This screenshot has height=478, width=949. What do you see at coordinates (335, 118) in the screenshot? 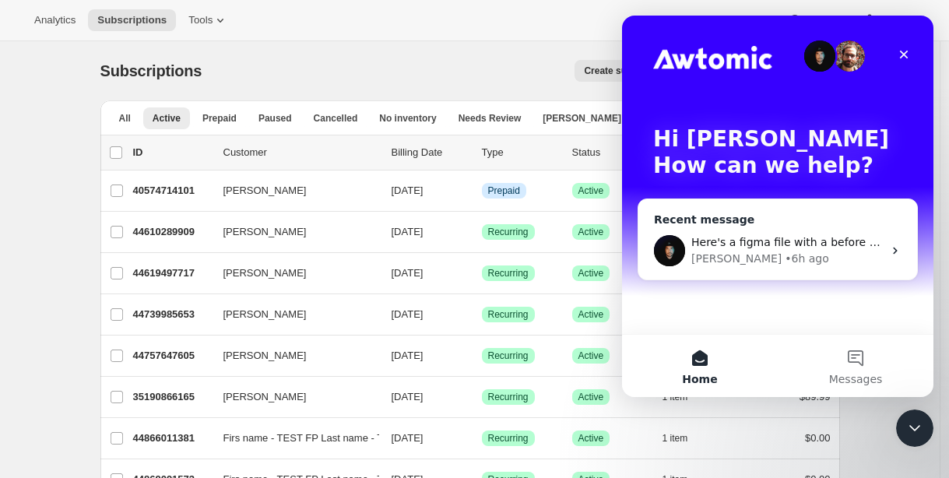
I see `span: Cancelled` at bounding box center [335, 118].